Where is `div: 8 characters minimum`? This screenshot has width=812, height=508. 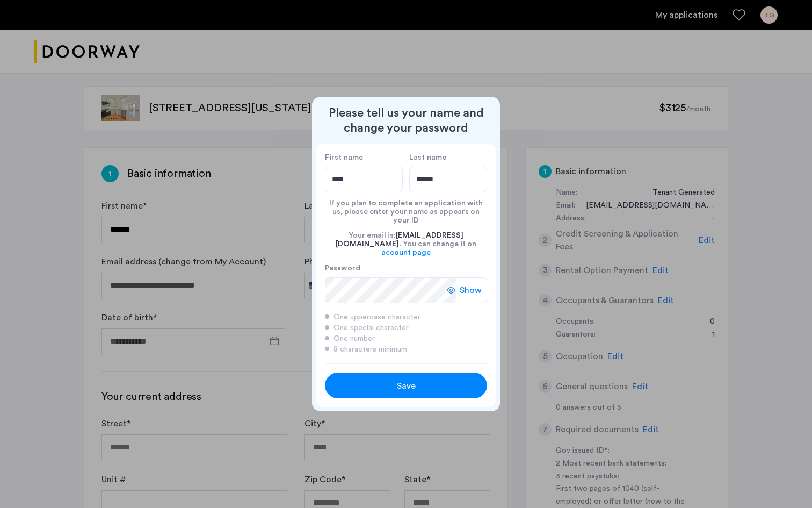 div: 8 characters minimum is located at coordinates (406, 349).